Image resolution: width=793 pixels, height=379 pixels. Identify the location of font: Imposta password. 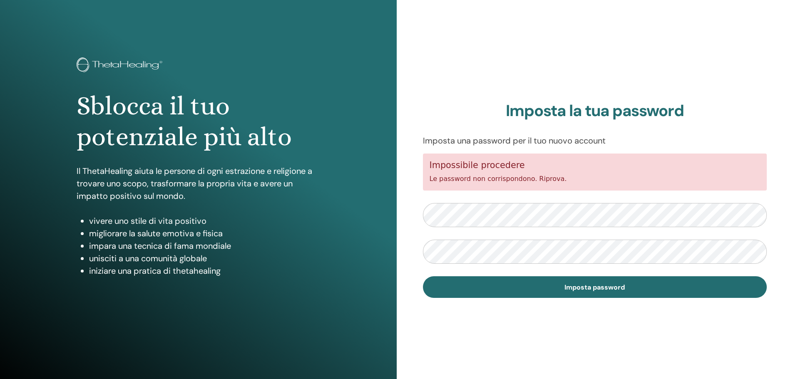
(594, 287).